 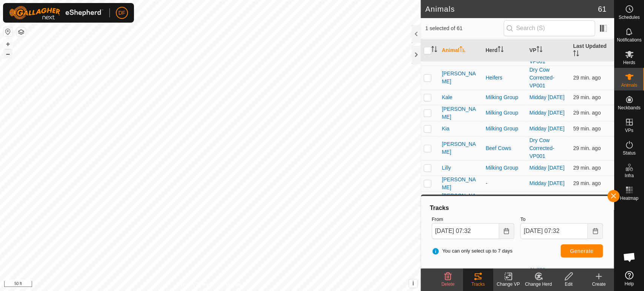 I want to click on div: Change VP, so click(x=508, y=284).